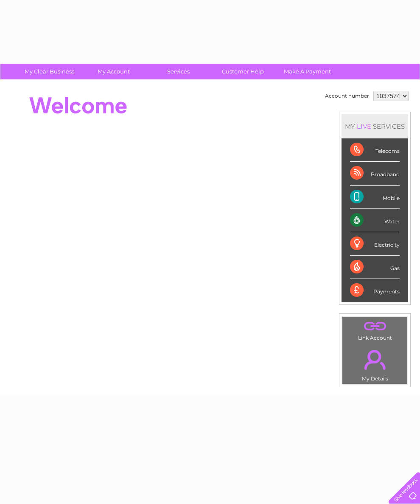 The height and width of the screenshot is (504, 420). What do you see at coordinates (375, 267) in the screenshot?
I see `div: Gas` at bounding box center [375, 267].